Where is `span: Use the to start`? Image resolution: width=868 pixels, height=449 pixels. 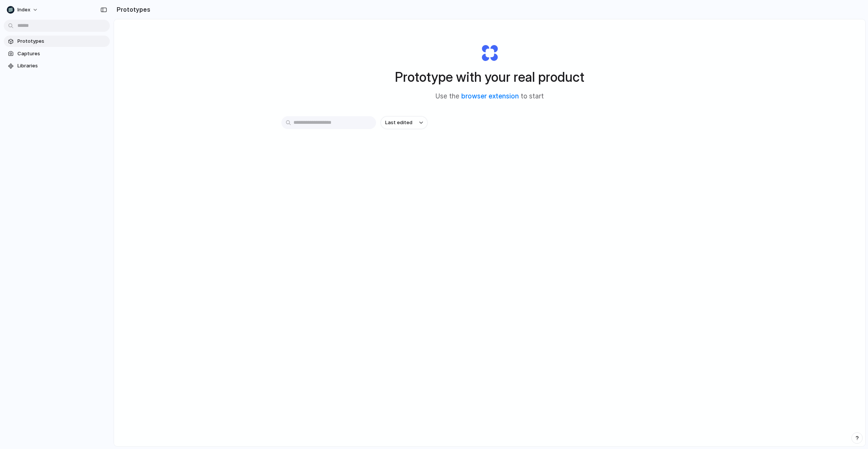 span: Use the to start is located at coordinates (490, 97).